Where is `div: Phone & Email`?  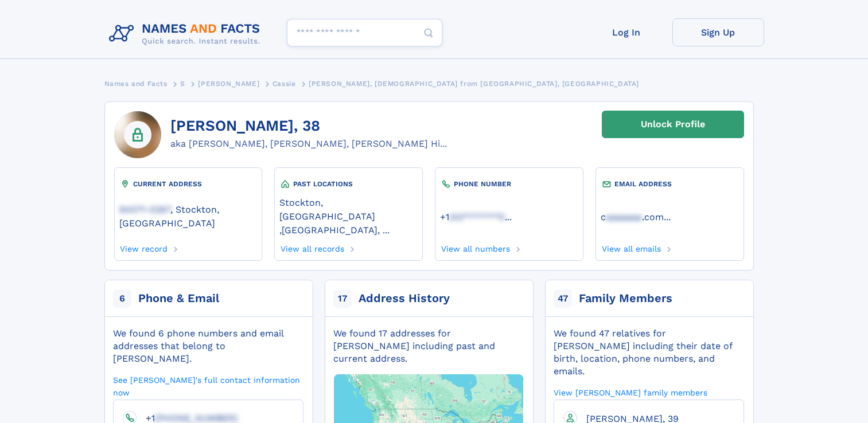
div: Phone & Email is located at coordinates (179, 298).